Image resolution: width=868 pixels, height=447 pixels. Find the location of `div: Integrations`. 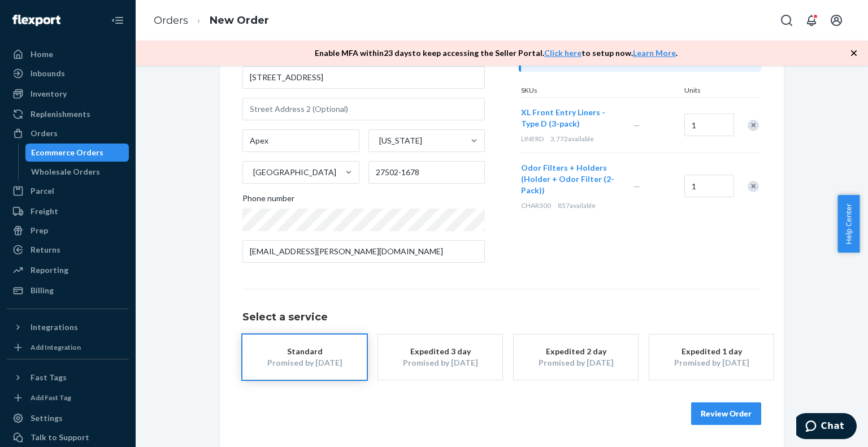

div: Integrations is located at coordinates (54, 327).